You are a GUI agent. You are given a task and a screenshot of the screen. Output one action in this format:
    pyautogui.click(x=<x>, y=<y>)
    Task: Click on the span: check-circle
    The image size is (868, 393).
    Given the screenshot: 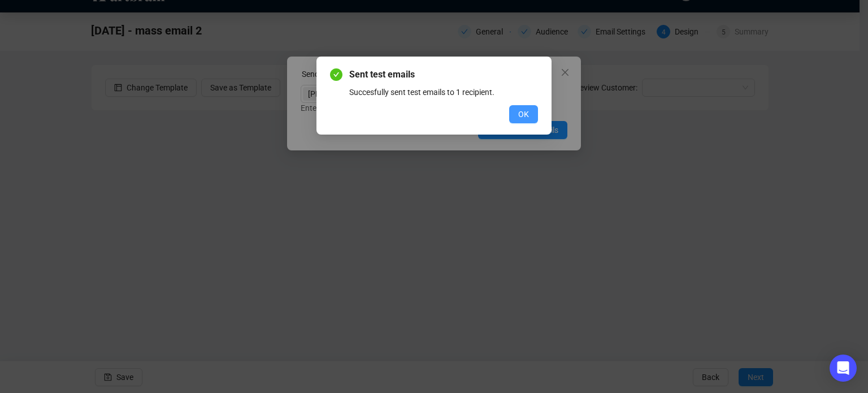 What is the action you would take?
    pyautogui.click(x=336, y=75)
    